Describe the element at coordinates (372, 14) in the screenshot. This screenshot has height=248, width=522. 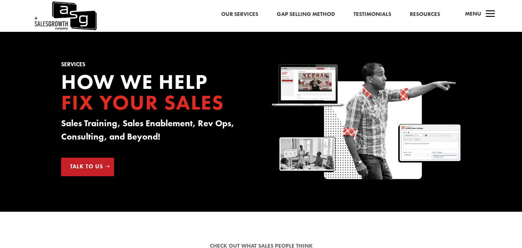
I see `a: Testimonials` at that location.